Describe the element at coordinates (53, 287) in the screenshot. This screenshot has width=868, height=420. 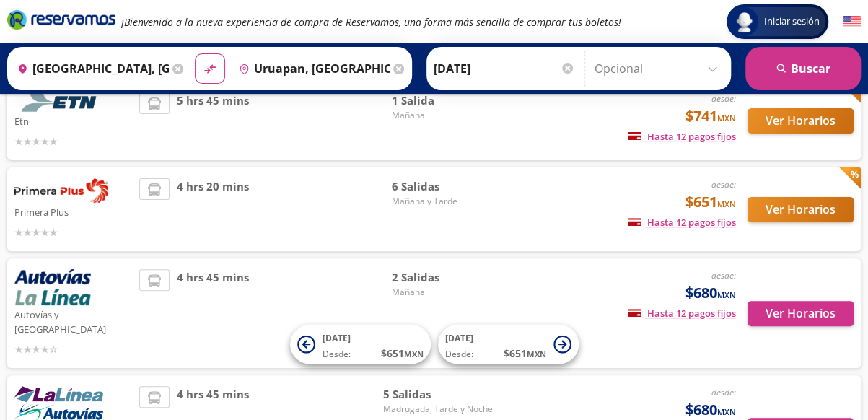
I see `img: Autovías y La Línea` at that location.